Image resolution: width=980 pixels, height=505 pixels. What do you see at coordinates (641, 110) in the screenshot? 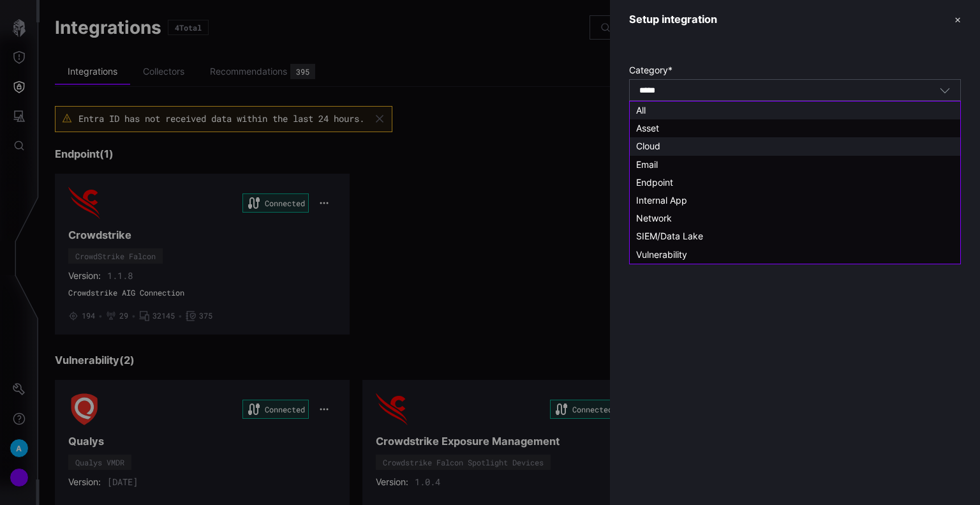
I see `span: All` at bounding box center [641, 110].